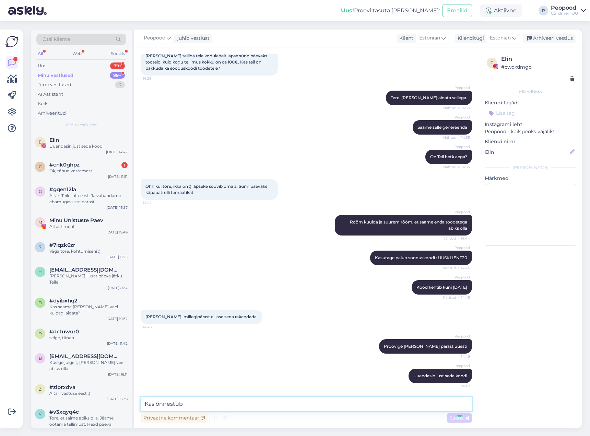 This screenshot has width=590, height=436. Describe the element at coordinates (125, 165) in the screenshot. I see `div: 1` at that location.